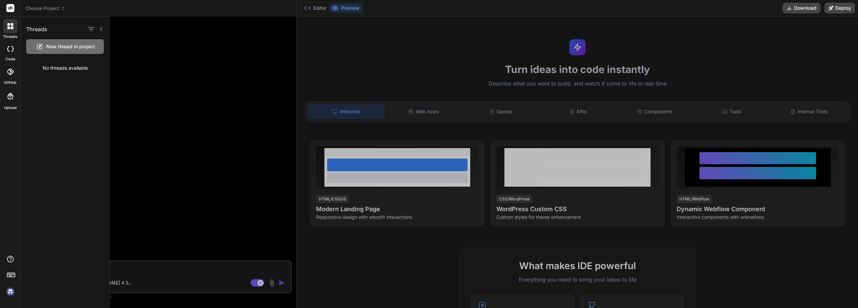 Image resolution: width=858 pixels, height=308 pixels. What do you see at coordinates (70, 47) in the screenshot?
I see `span: New thread in project` at bounding box center [70, 47].